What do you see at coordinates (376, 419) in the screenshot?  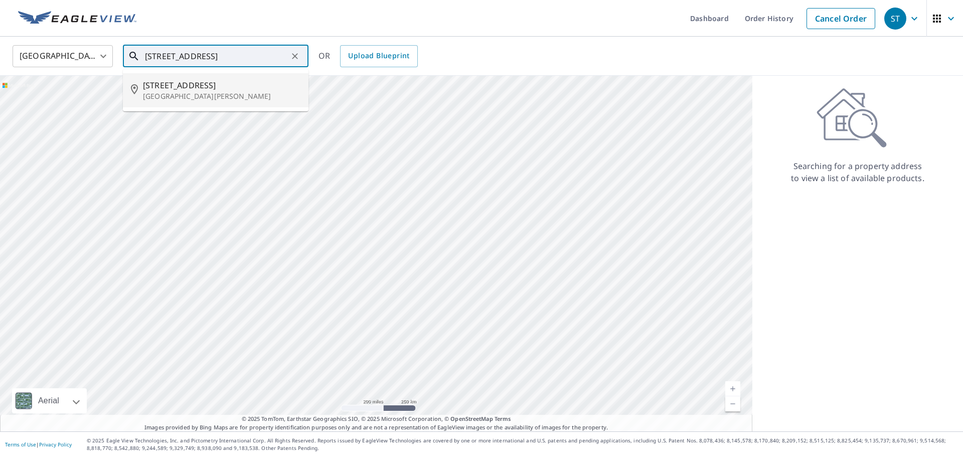 I see `span: © 2025 TomTom, Earthstar Geographics SIO, © 2025 Microsoft Corporation, ©` at bounding box center [376, 419].